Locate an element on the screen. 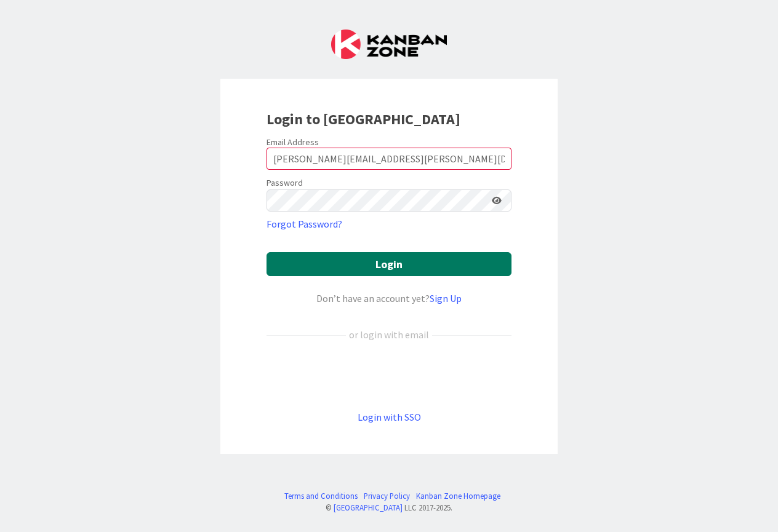 This screenshot has height=532, width=778. div: © LLC 2017- 2025 . is located at coordinates (389, 507).